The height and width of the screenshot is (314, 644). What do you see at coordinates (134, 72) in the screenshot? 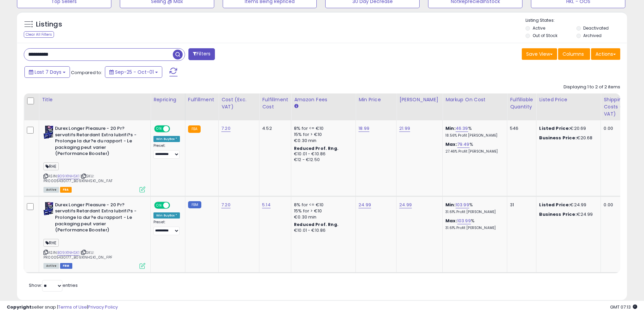
I see `button: Sep-25 - Oct-01` at bounding box center [134, 72].